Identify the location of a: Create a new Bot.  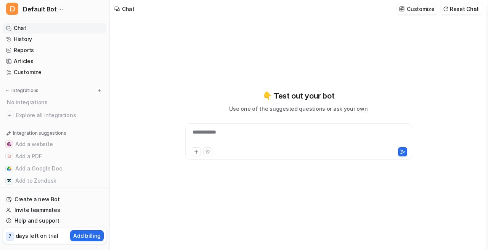
(54, 200).